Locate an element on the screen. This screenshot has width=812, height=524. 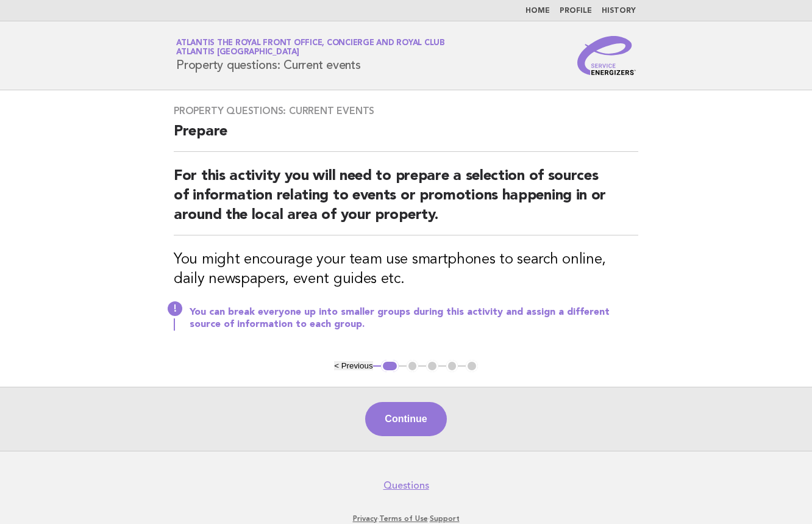
h2: Prepare is located at coordinates (406, 136).